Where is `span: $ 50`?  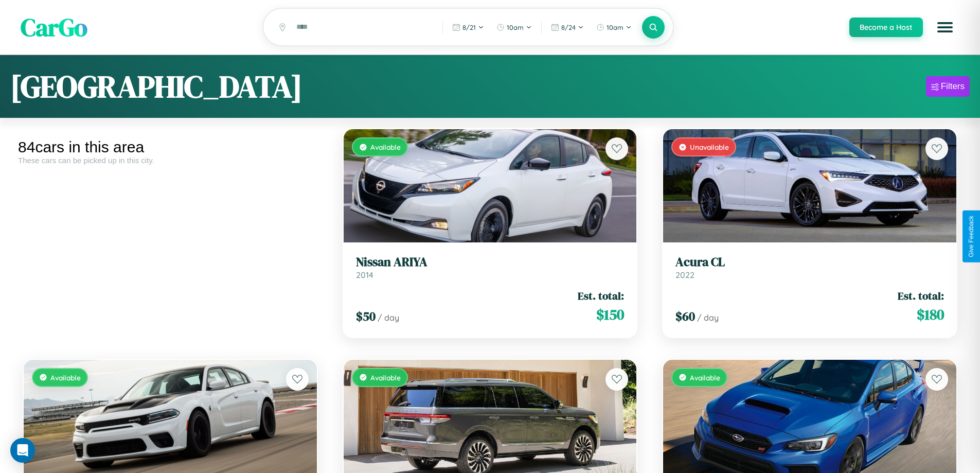
span: $ 50 is located at coordinates (365, 316).